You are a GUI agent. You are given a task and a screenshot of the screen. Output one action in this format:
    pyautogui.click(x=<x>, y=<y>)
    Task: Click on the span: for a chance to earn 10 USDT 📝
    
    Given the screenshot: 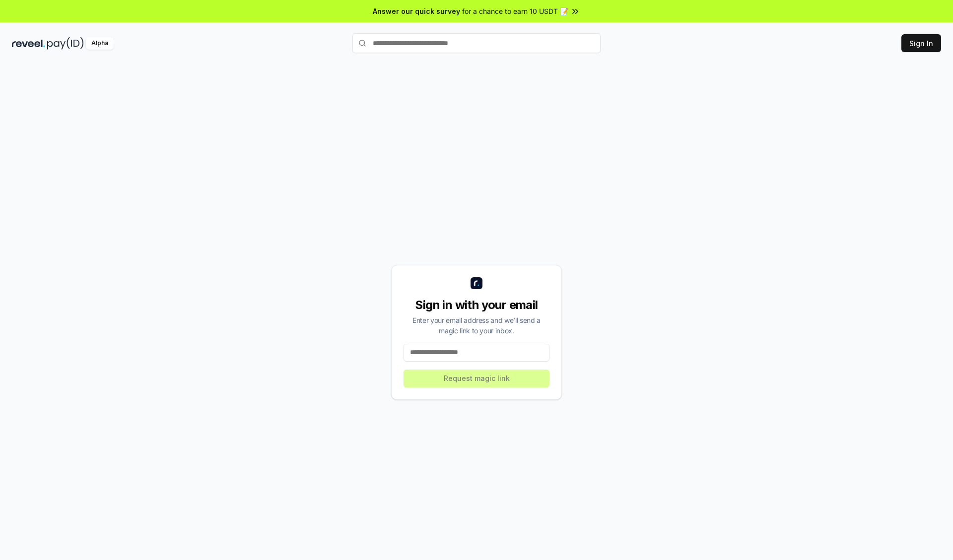 What is the action you would take?
    pyautogui.click(x=515, y=11)
    